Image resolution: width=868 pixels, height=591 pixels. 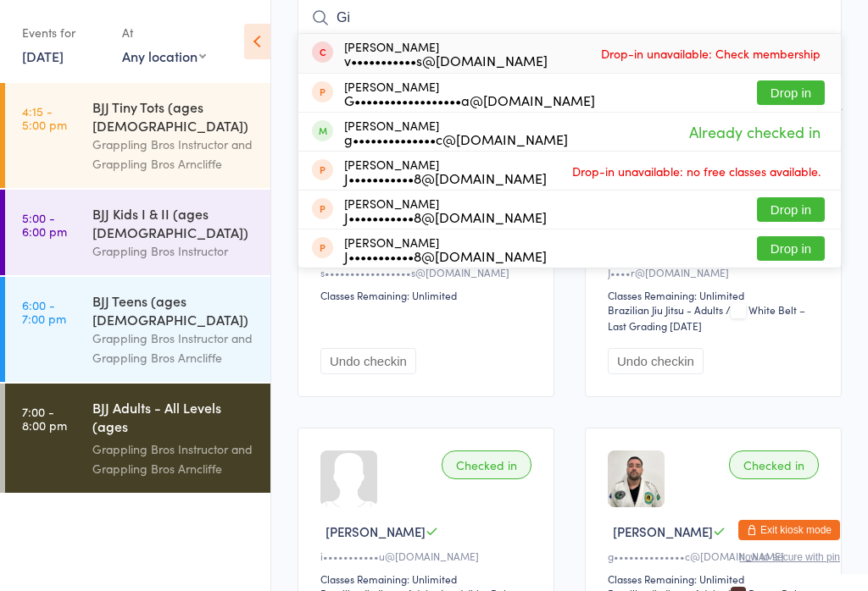 I want to click on button: Exit kiosk mode, so click(x=789, y=530).